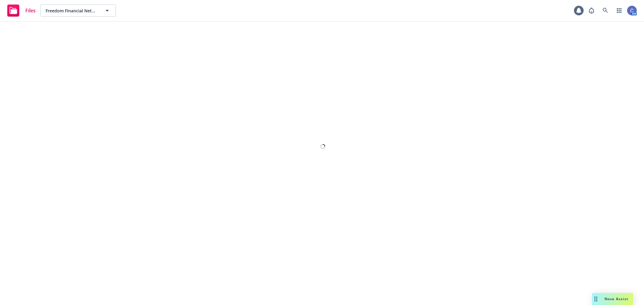 Image resolution: width=644 pixels, height=305 pixels. What do you see at coordinates (71, 11) in the screenshot?
I see `span: Freedom Financial Network Funding, LLC` at bounding box center [71, 11].